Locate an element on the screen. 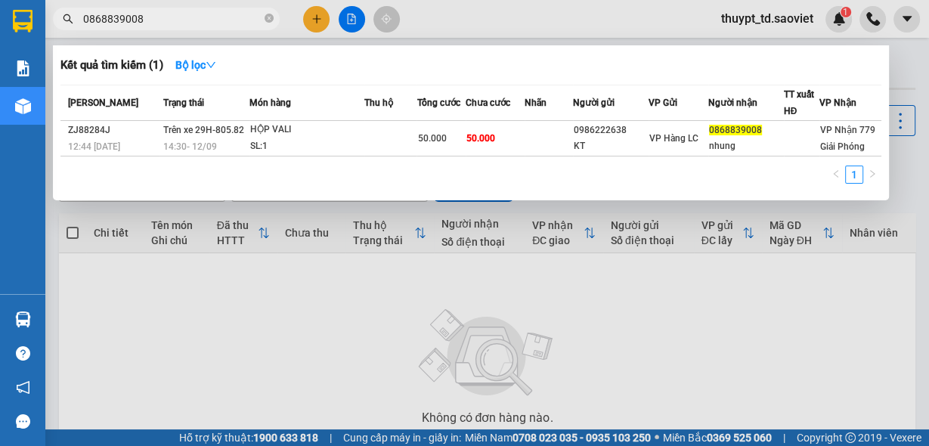  span: down is located at coordinates (211, 65).